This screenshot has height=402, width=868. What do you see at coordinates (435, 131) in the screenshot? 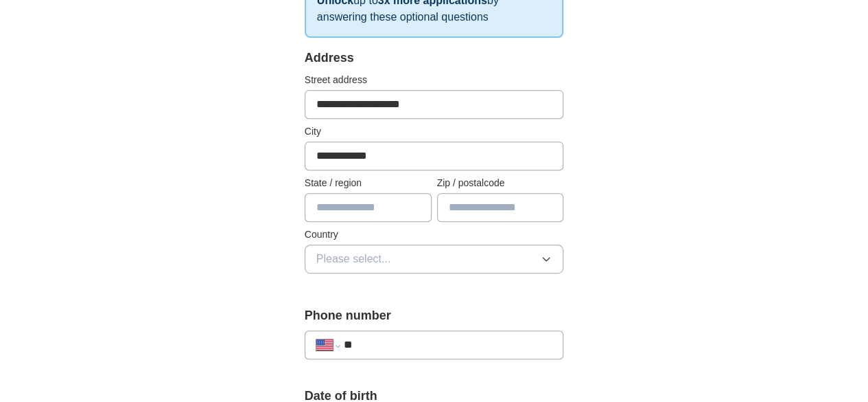
I see `label: City` at bounding box center [435, 131].